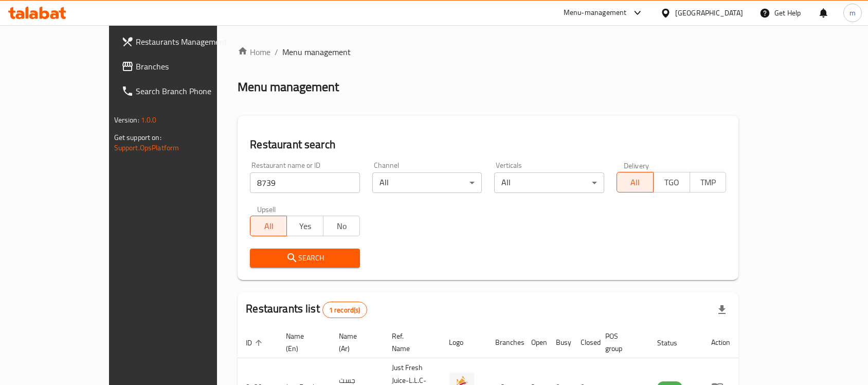 Image resolution: width=868 pixels, height=385 pixels. I want to click on button: No, so click(341, 226).